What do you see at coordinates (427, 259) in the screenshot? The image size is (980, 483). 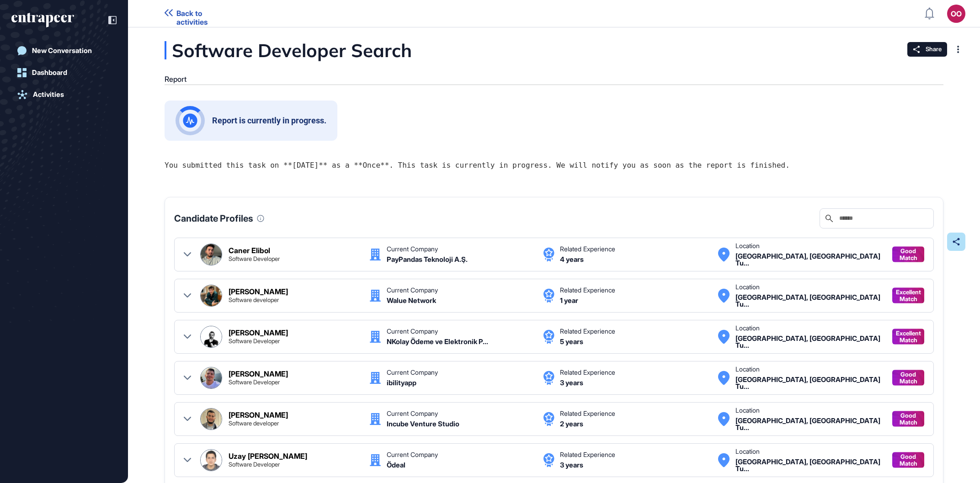 I see `div: PayPandas Teknoloji A.Ş.` at bounding box center [427, 259].